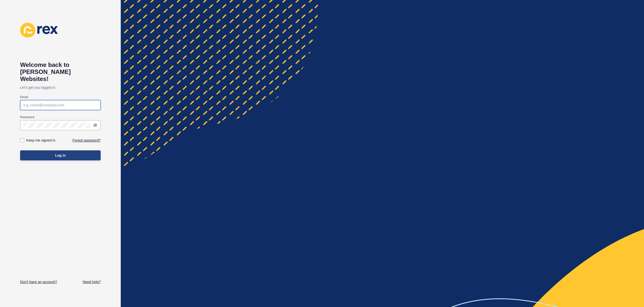 The height and width of the screenshot is (307, 644). What do you see at coordinates (24, 97) in the screenshot?
I see `label: Email` at bounding box center [24, 97].